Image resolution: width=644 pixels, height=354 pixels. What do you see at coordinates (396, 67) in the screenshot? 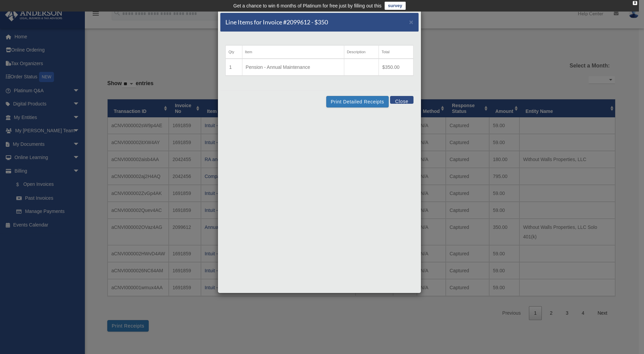
I see `td: $350.00` at bounding box center [396, 67].